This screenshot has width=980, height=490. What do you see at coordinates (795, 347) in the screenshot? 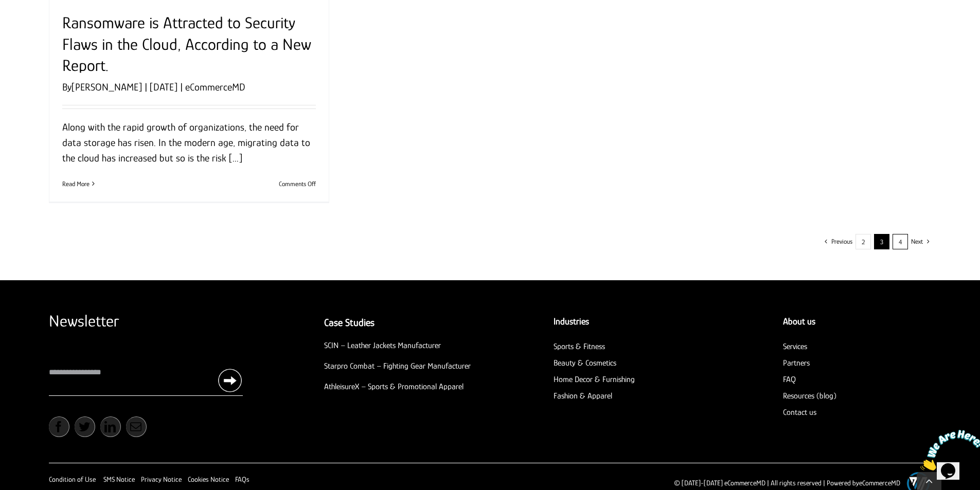
I see `a: Services` at bounding box center [795, 347].